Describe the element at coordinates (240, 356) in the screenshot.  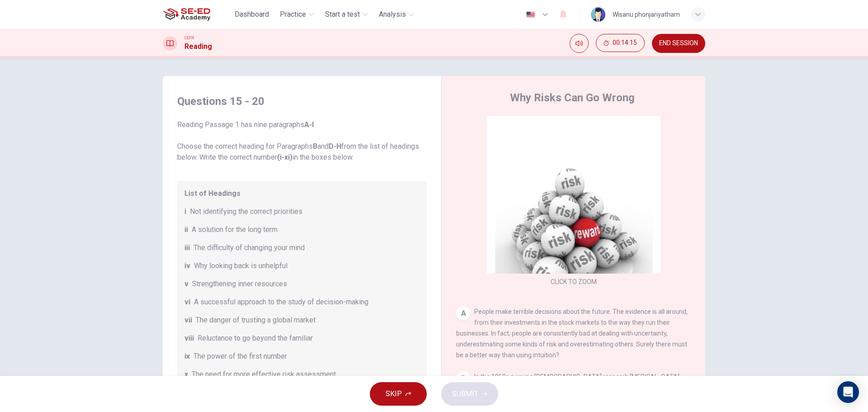
I see `span: The power of the first number` at that location.